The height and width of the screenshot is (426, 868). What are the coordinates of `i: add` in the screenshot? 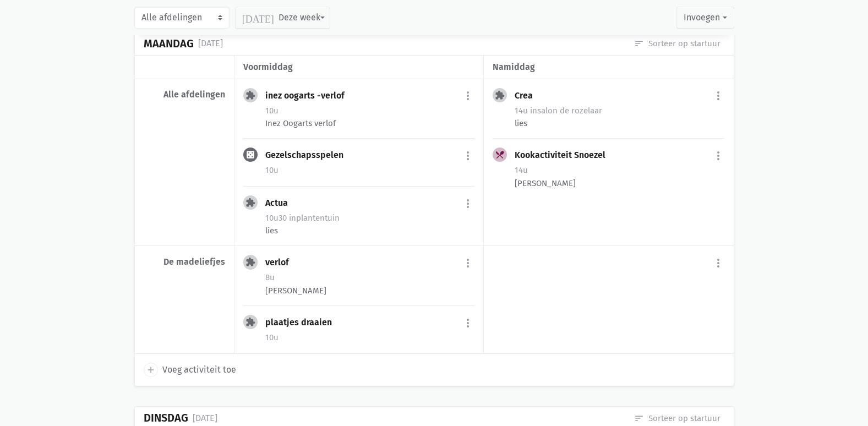 It's located at (151, 370).